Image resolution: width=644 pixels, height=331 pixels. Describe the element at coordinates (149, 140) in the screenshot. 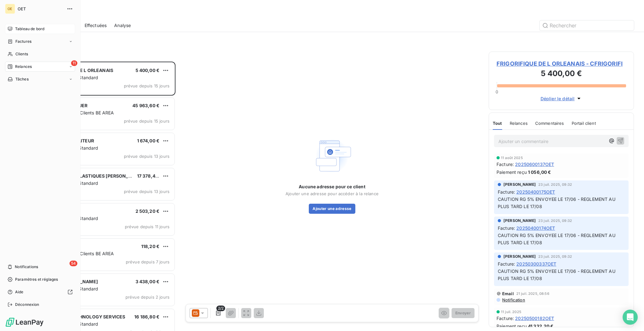

I see `span: 1 674,00 €` at that location.